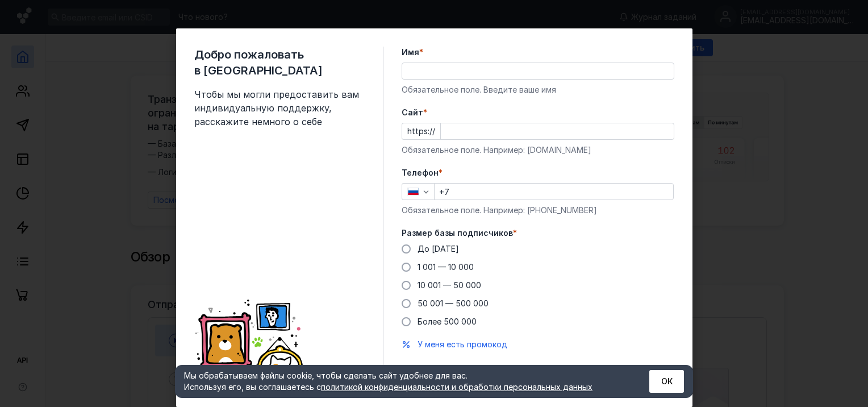 The image size is (868, 407). I want to click on span: Телефон, so click(420, 173).